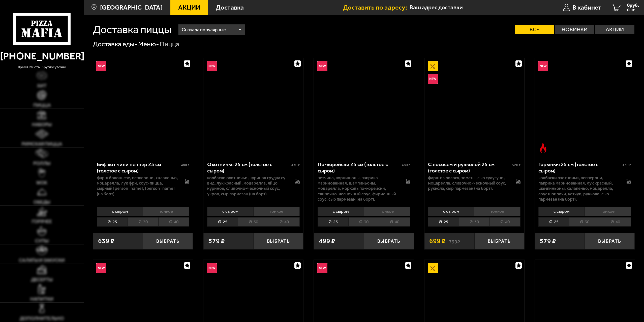  What do you see at coordinates (455, 241) in the screenshot?
I see `s: 799 ₽` at bounding box center [455, 241].